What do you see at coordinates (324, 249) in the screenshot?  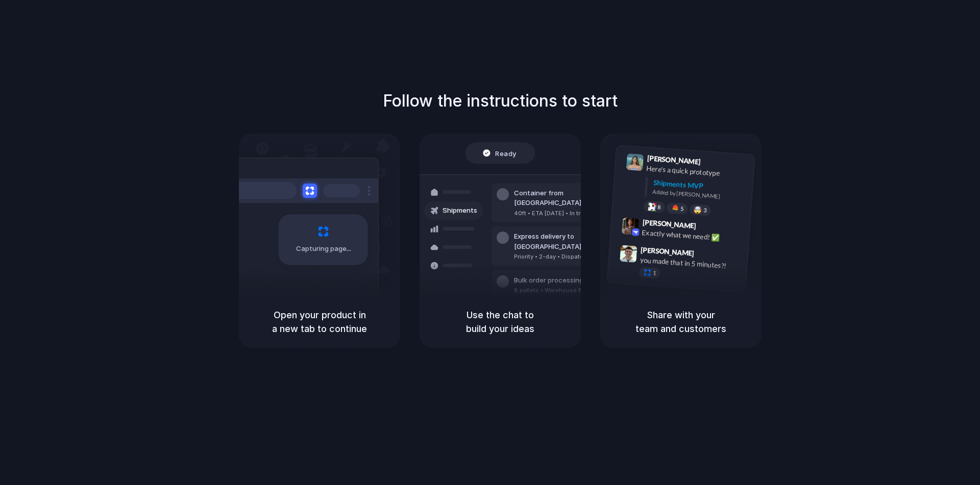 I see `span: Capturing page` at bounding box center [324, 249].